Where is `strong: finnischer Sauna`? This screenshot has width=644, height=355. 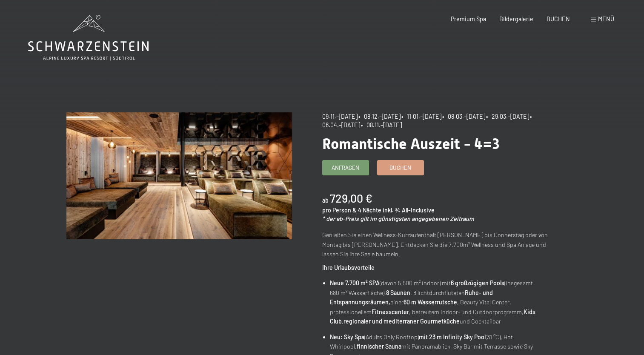 strong: finnischer Sauna is located at coordinates (379, 346).